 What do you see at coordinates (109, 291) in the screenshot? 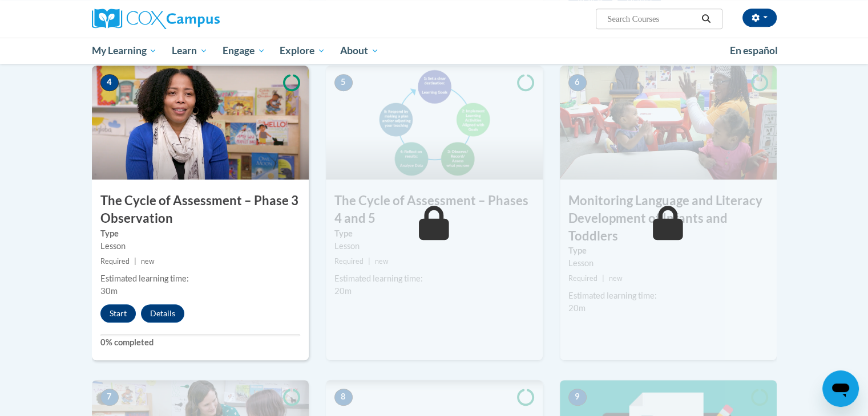
I see `span: 30m` at bounding box center [109, 291].